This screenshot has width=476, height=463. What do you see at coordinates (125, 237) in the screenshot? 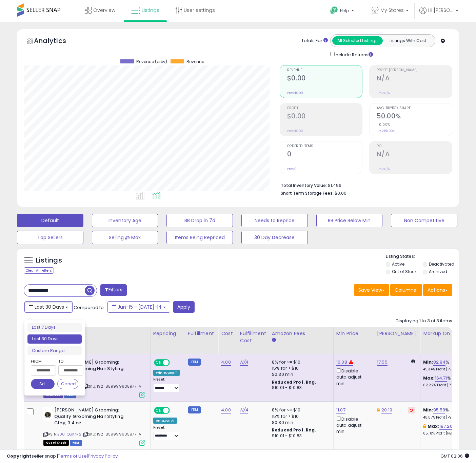
I see `button: Selling @ Max` at bounding box center [125, 237].